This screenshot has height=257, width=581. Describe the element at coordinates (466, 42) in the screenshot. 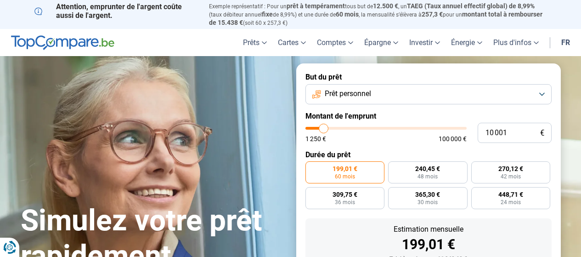

I see `a: Énergie` at that location.